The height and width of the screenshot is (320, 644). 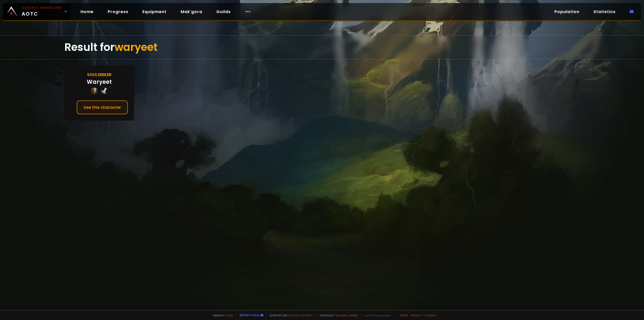 I want to click on span: Made by, so click(x=222, y=315).